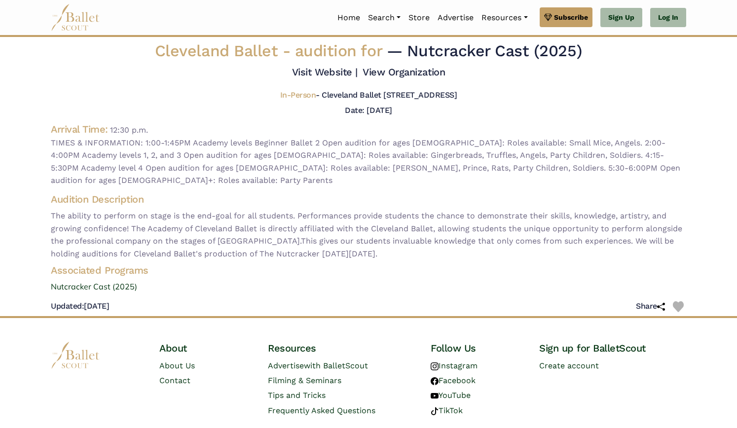  What do you see at coordinates (369, 287) in the screenshot?
I see `a: Nutcracker Cast (2025)` at bounding box center [369, 287].